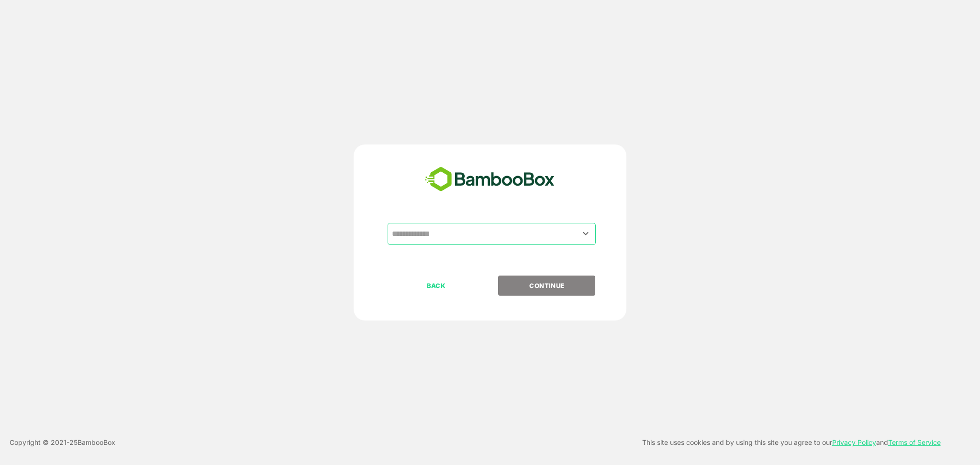 This screenshot has width=980, height=465. What do you see at coordinates (546, 286) in the screenshot?
I see `button: CONTINUE` at bounding box center [546, 286].